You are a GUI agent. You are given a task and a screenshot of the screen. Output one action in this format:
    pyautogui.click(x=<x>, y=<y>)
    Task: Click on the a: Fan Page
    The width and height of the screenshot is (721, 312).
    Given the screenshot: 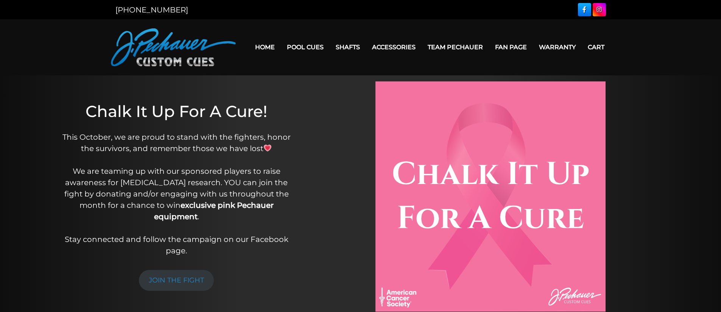 What is the action you would take?
    pyautogui.click(x=511, y=47)
    